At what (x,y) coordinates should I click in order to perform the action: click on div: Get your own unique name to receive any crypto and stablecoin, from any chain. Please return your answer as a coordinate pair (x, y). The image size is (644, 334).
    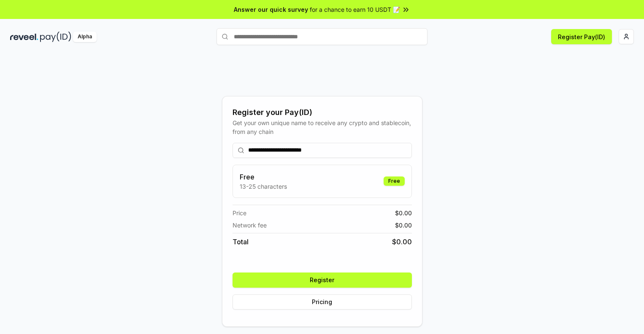
    Looking at the image, I should click on (322, 127).